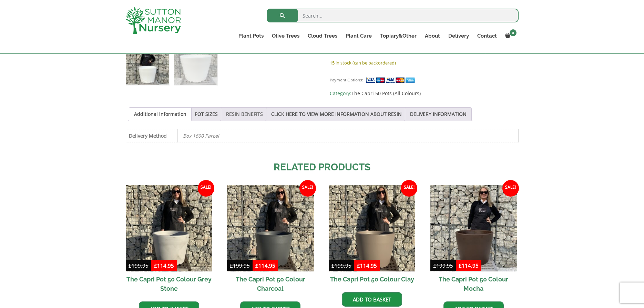  Describe the element at coordinates (336, 114) in the screenshot. I see `a: CLICK HERE TO VIEW MORE INFORMATION ABOUT RESIN` at that location.